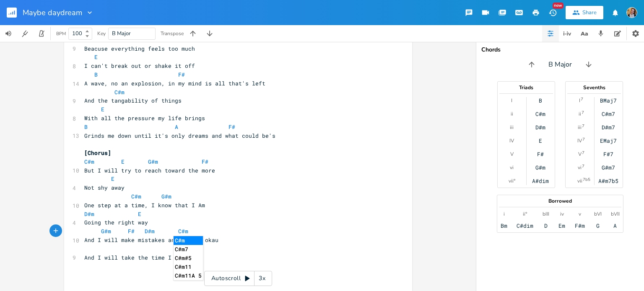  What do you see at coordinates (188, 258) in the screenshot?
I see `li: C#m#5` at bounding box center [188, 258].